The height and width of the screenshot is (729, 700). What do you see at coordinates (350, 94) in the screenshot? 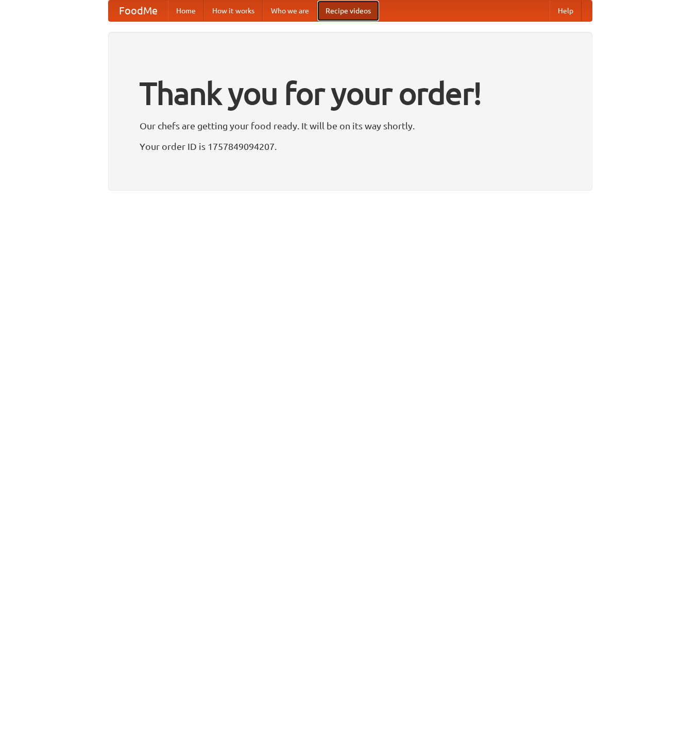
I see `h1: Thank you for your order!` at bounding box center [350, 94].